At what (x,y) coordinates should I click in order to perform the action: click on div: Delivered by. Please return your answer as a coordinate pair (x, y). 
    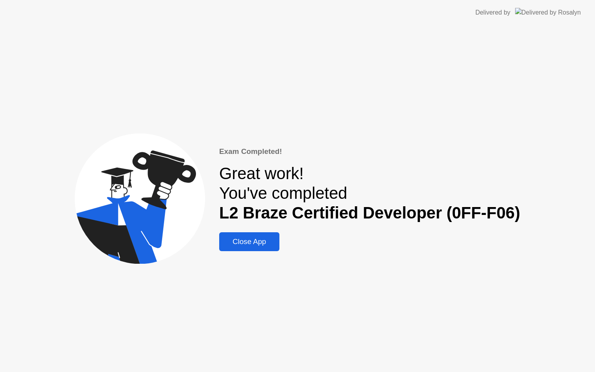
    Looking at the image, I should click on (493, 13).